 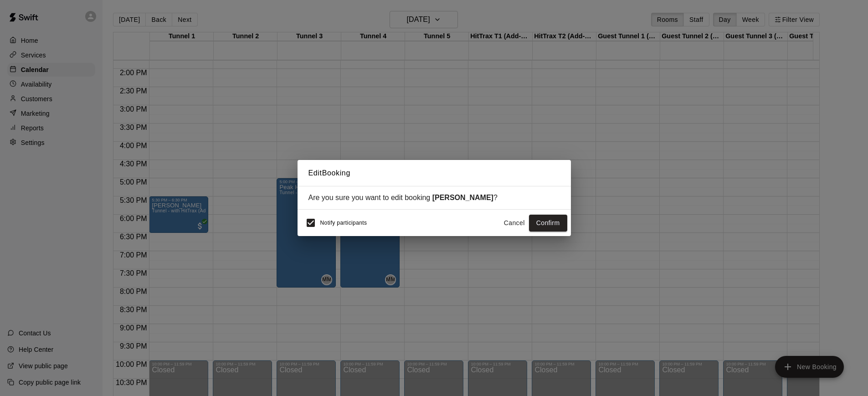 What do you see at coordinates (344, 223) in the screenshot?
I see `span: Notify participants` at bounding box center [344, 223].